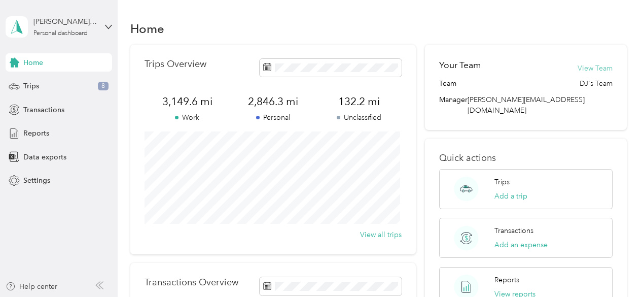 The image size is (644, 297). What do you see at coordinates (521, 245) in the screenshot?
I see `button: Add an expense` at bounding box center [521, 245].